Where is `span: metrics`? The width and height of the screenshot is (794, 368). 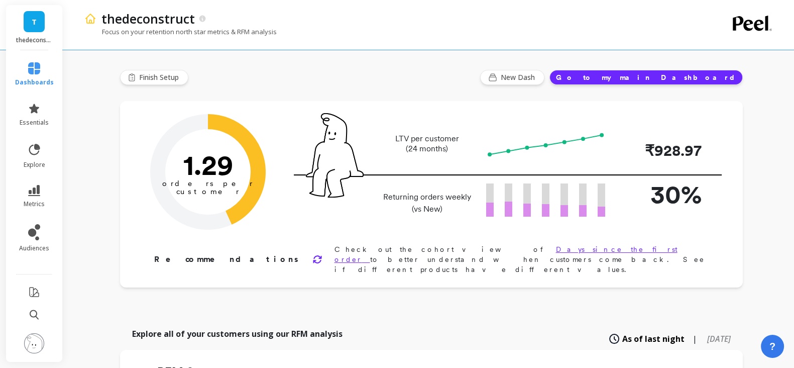 span: metrics is located at coordinates (34, 204).